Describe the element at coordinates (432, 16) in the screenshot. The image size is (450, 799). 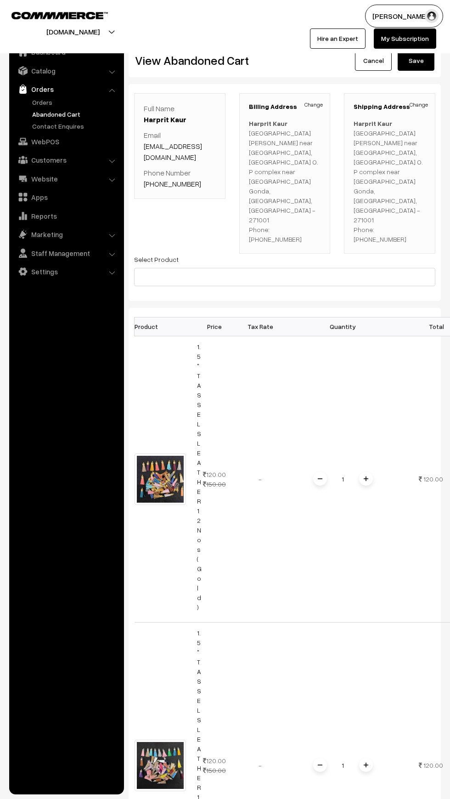
I see `img: user` at that location.